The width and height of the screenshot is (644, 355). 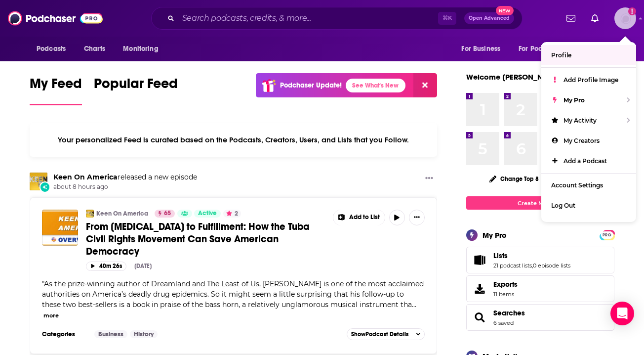 I want to click on span: Active, so click(x=208, y=214).